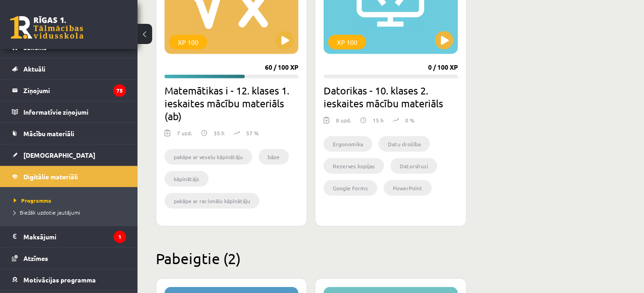  What do you see at coordinates (232, 103) in the screenshot?
I see `h2: Matemātikas i - 12. klases 1. ieskaites mācību materiāls (ab)` at bounding box center [232, 103].